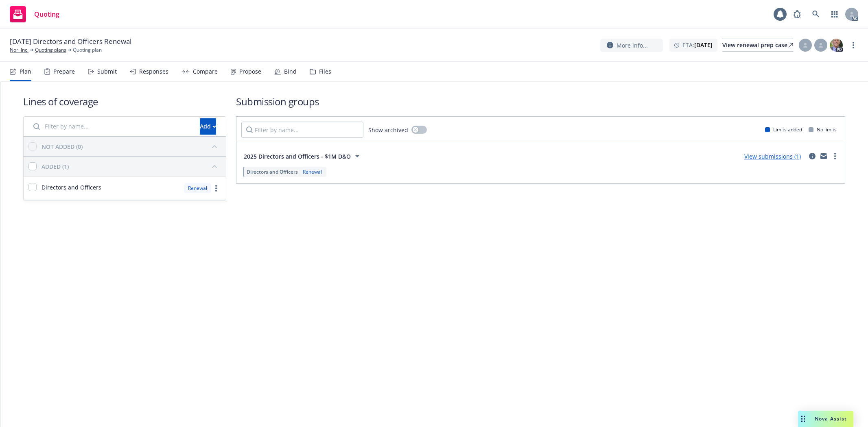 Image resolution: width=868 pixels, height=427 pixels. What do you see at coordinates (302, 156) in the screenshot?
I see `button: 2025 Directors and Officers - $1M D&O` at bounding box center [302, 156].